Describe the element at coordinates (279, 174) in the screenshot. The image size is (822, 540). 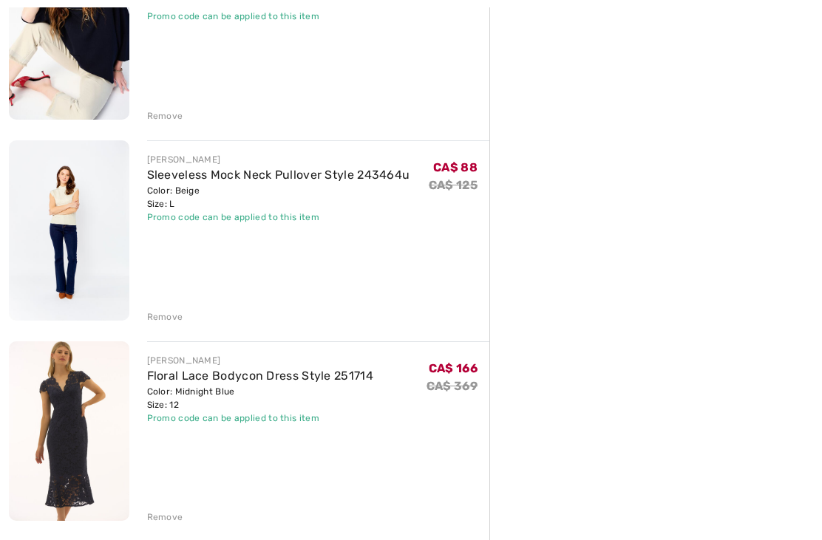
I see `a: Sleeveless Mock Neck Pullover Style 243464u` at that location.